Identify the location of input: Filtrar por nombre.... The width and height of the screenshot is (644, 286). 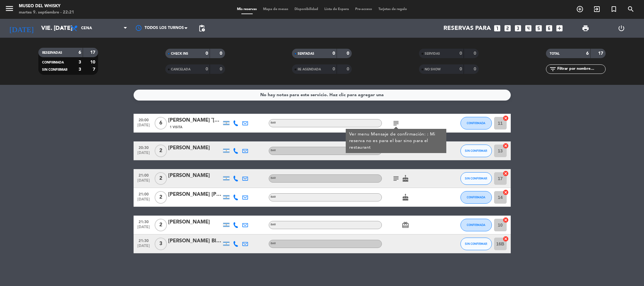
(581, 69).